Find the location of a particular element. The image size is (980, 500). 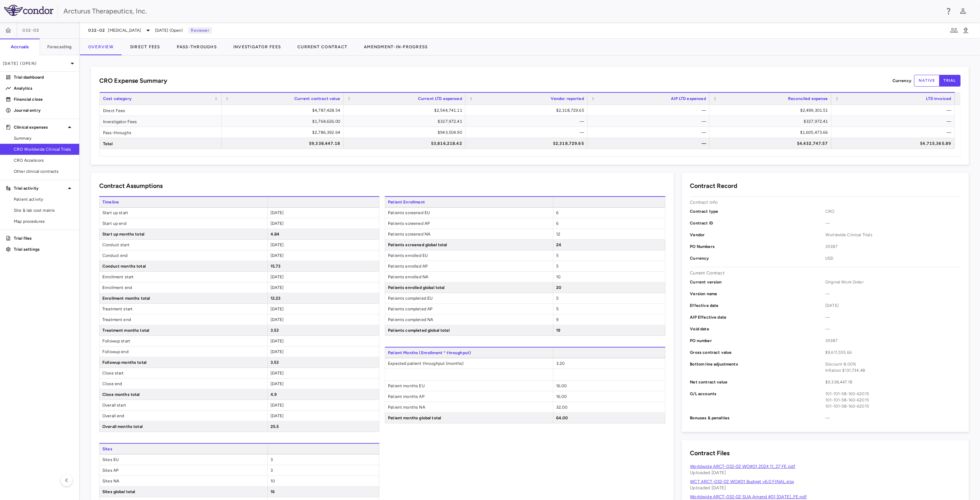

span: Sites EU is located at coordinates (184, 460).